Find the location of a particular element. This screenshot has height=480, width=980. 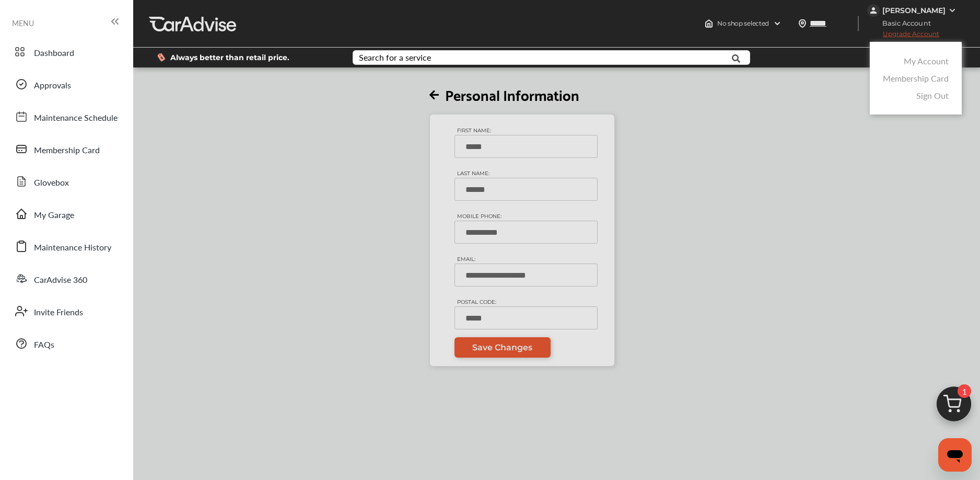

img: dollor_label_vector.a70140d1.svg is located at coordinates (161, 57).